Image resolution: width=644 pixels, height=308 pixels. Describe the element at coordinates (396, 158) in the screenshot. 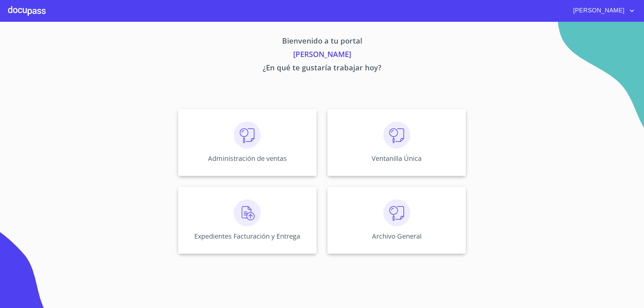

I see `p: Ventanilla Única` at that location.